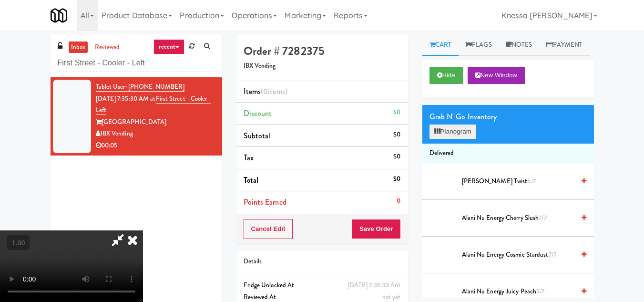 This screenshot has width=644, height=302. What do you see at coordinates (376, 229) in the screenshot?
I see `button: Save Order` at bounding box center [376, 229].